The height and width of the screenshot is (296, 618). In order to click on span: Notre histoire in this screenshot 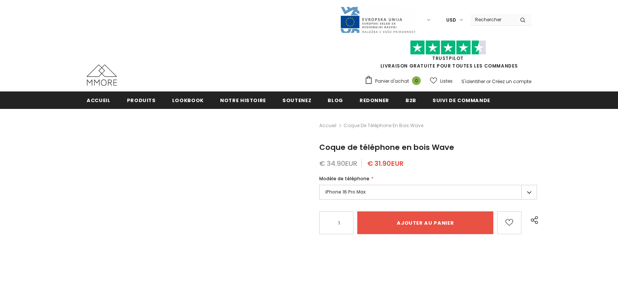, I will do `click(243, 100)`.